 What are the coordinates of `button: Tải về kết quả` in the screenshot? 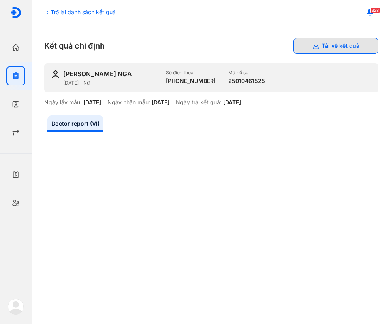 It's located at (336, 46).